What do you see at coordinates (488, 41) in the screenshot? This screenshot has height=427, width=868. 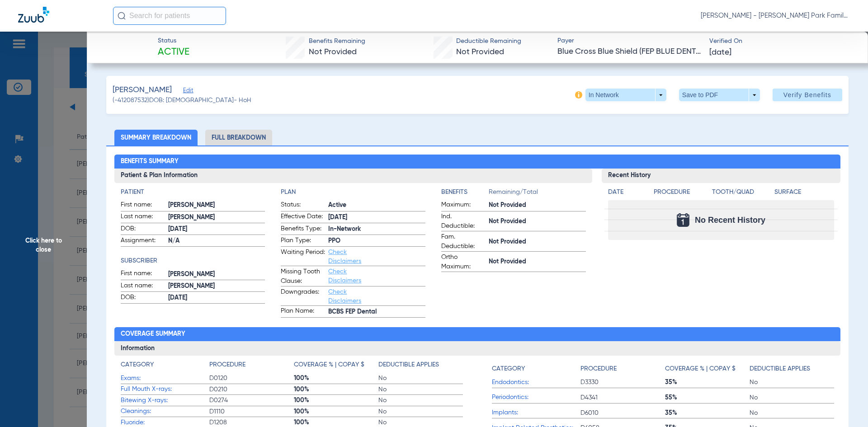 I see `span: Deductible Remaining` at bounding box center [488, 41].